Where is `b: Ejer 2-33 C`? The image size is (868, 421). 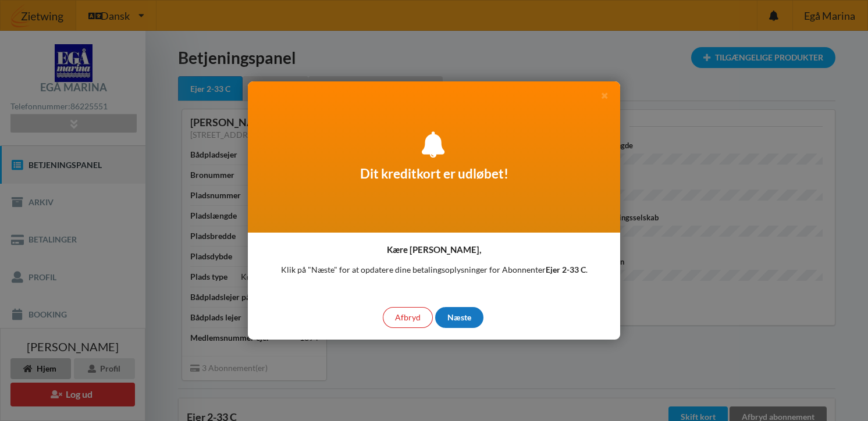 b: Ejer 2-33 C is located at coordinates (566, 269).